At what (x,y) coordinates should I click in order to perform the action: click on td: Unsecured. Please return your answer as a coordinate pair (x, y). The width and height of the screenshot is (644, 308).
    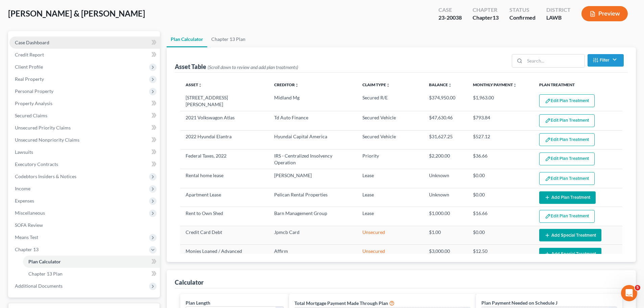
    Looking at the image, I should click on (390, 254).